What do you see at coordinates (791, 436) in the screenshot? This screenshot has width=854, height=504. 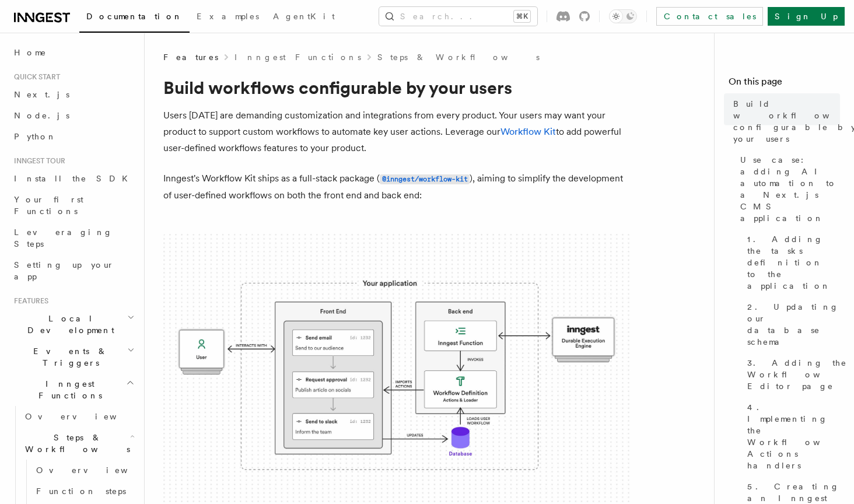 I see `a: 4. Implementing the Workflow Actions handlers` at bounding box center [791, 436].